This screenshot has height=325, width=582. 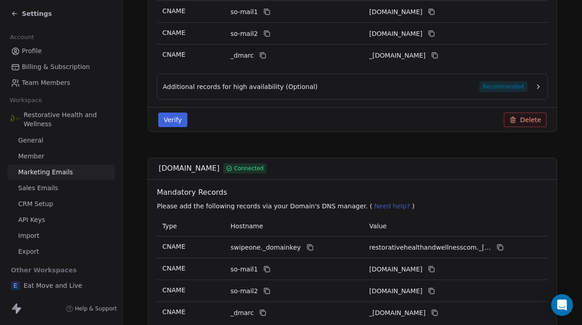 What do you see at coordinates (29, 252) in the screenshot?
I see `span: Export` at bounding box center [29, 252].